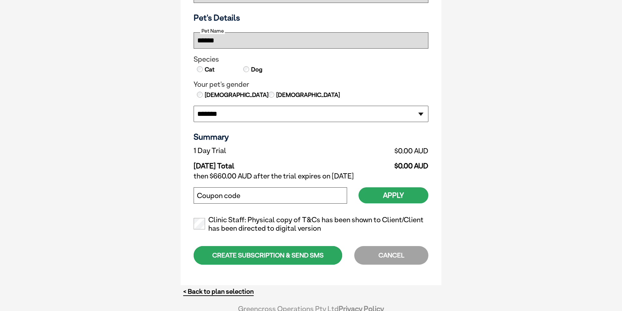 This screenshot has width=622, height=311. I want to click on label: Clinic Staff: Physical copy of T&Cs has been shown to Client/Client has been directed to digital ..., so click(311, 224).